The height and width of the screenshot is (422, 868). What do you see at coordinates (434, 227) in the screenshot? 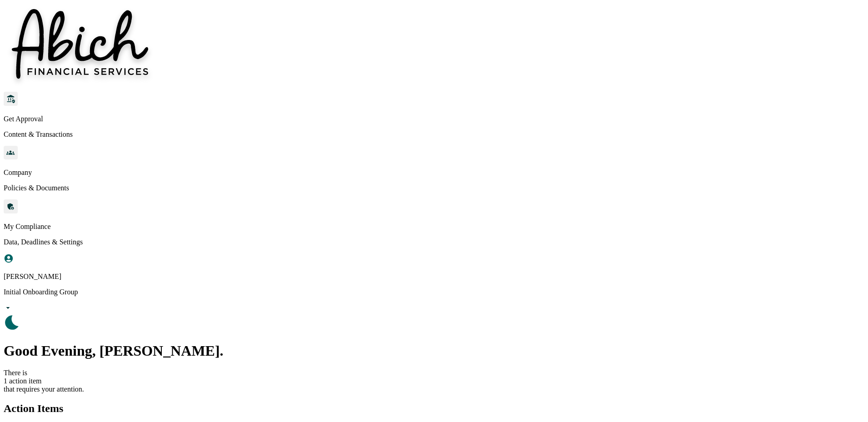
I see `p: My Compliance` at bounding box center [434, 227].